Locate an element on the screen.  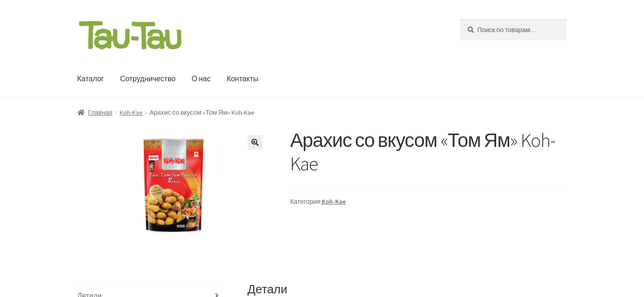
img: Tau-Tau is located at coordinates (130, 35).